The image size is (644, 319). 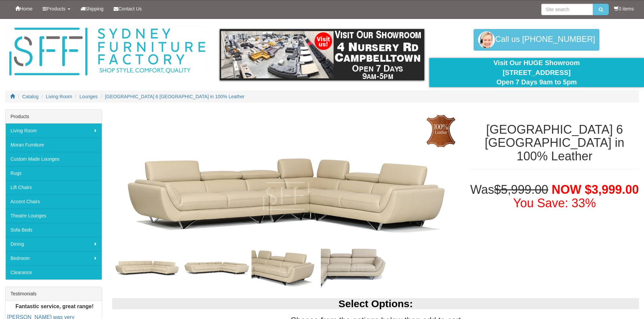 I want to click on a: Bedroom, so click(x=54, y=258).